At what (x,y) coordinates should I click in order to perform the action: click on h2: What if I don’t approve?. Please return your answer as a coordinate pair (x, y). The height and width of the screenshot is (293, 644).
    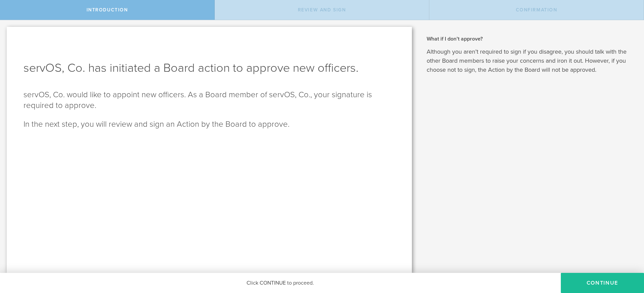
    Looking at the image, I should click on (530, 39).